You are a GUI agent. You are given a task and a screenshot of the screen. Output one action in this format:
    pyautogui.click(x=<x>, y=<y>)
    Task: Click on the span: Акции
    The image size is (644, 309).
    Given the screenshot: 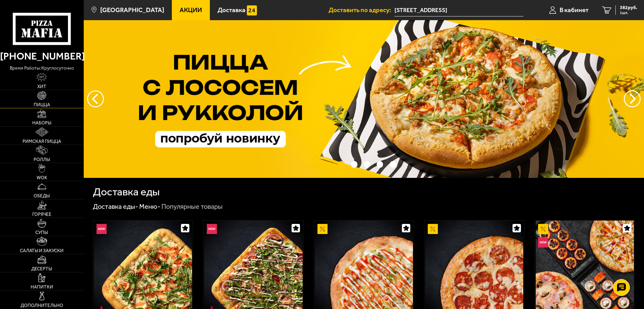 What is the action you would take?
    pyautogui.click(x=191, y=10)
    